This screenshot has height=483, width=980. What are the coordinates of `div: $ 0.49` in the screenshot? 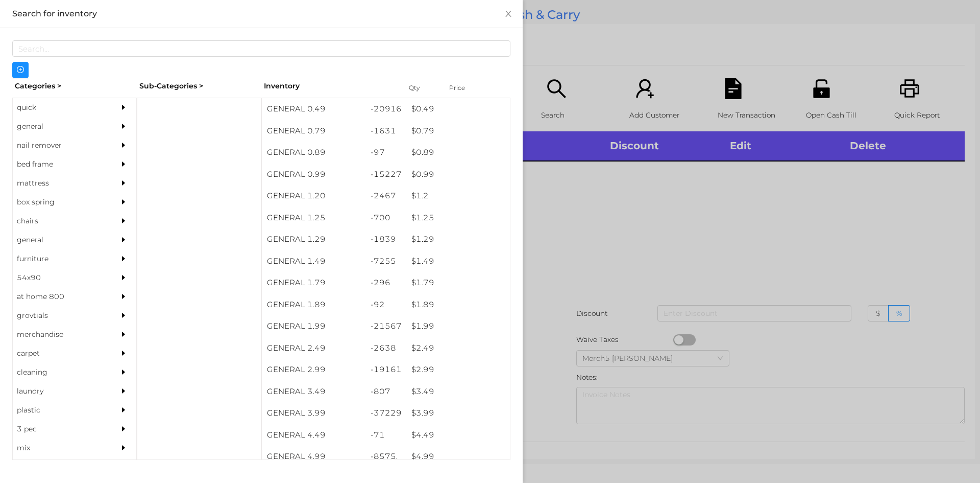 It's located at (458, 109).